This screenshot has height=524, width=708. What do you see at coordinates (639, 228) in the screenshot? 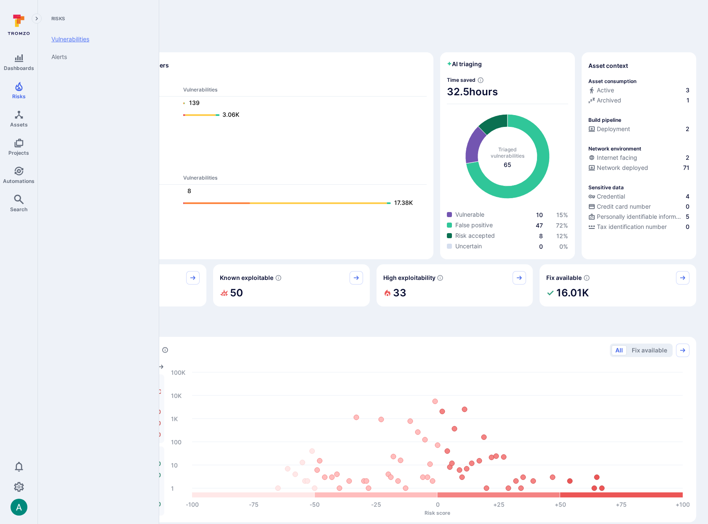
I see `div: Evidence indicative of processing tax identification numbers` at bounding box center [639, 228].